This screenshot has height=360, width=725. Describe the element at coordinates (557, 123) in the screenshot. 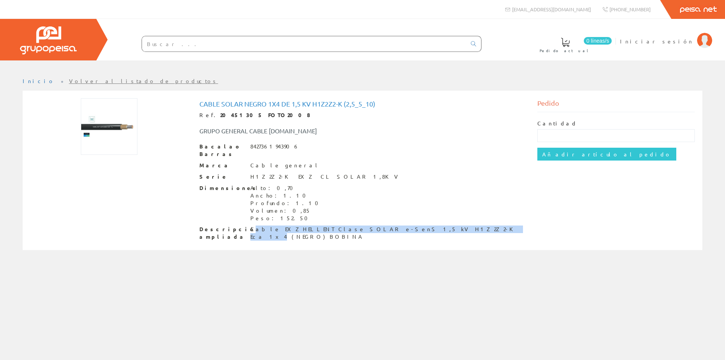

I see `font: Cantidad` at that location.